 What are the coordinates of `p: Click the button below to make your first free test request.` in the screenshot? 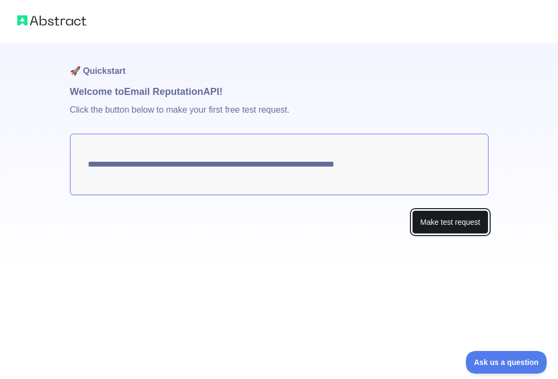 It's located at (279, 116).